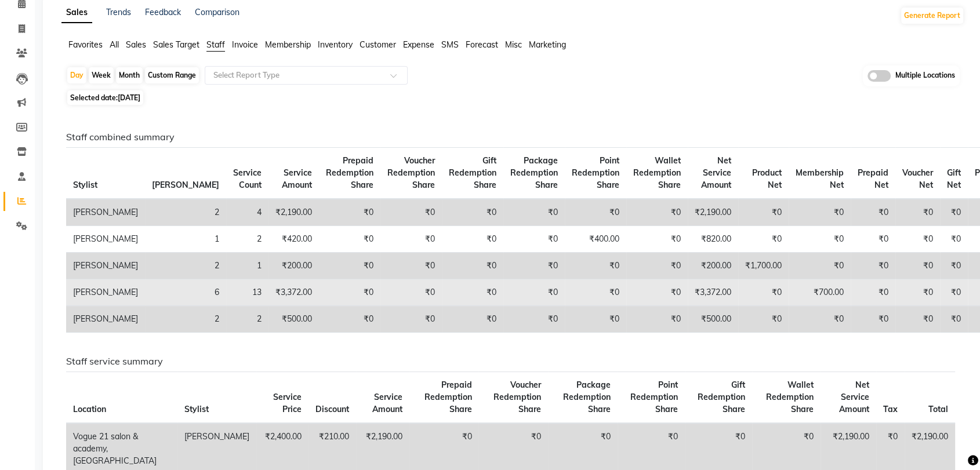 The width and height of the screenshot is (980, 470). I want to click on span: Favorites, so click(85, 45).